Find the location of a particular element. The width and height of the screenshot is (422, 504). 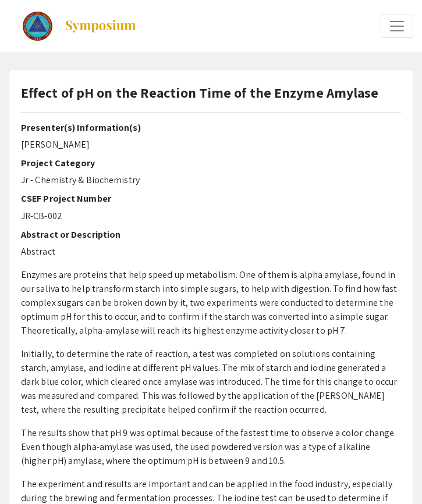

p: The results show that pH 9 was optimal because of the fastest time to observe a color change. Eve... is located at coordinates (210, 447).